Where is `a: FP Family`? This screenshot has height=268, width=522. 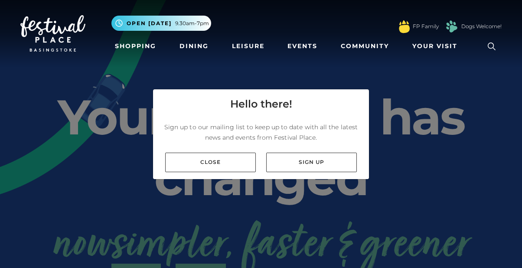
a: FP Family is located at coordinates (426, 26).